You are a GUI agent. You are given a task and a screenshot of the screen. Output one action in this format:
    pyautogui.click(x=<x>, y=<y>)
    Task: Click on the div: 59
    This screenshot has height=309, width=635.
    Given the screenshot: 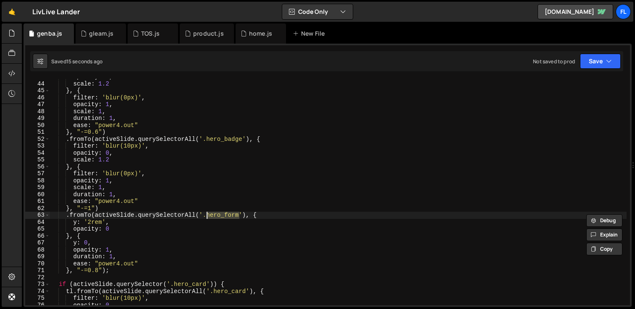 What is the action you would take?
    pyautogui.click(x=37, y=188)
    